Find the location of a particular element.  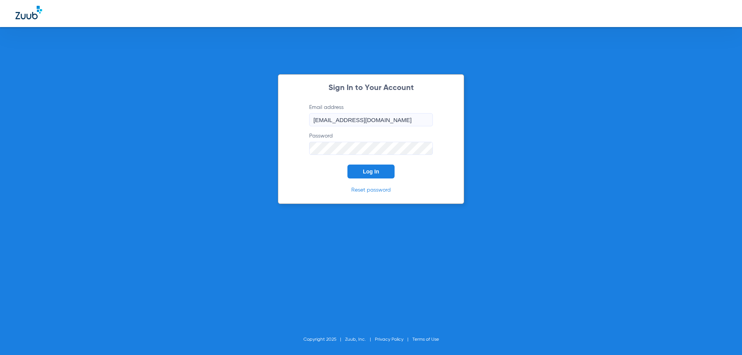

label: Password is located at coordinates (371, 143).